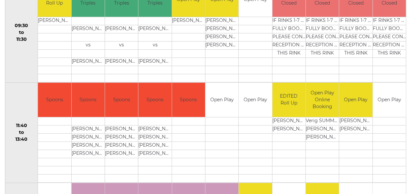  I want to click on td: Open Play Online Booking, so click(322, 100).